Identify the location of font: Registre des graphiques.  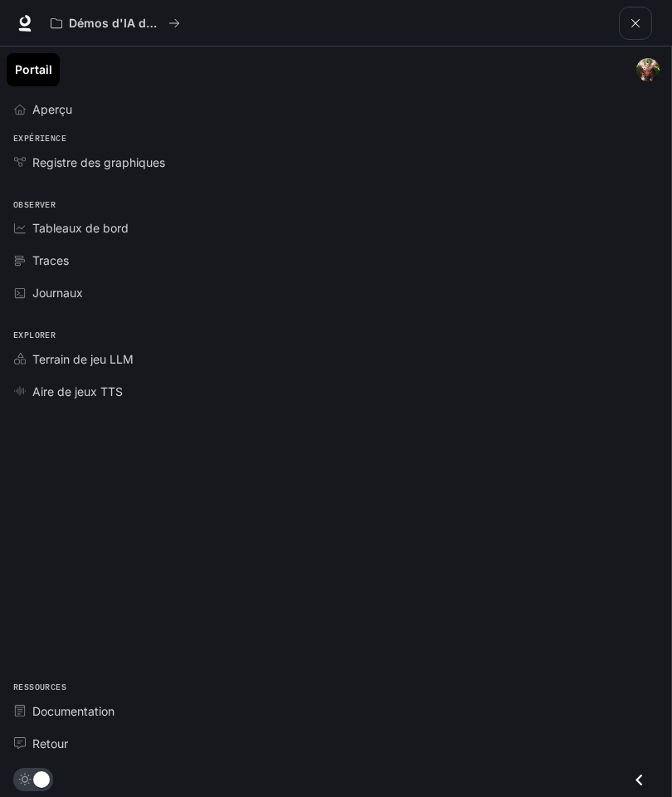
(99, 162).